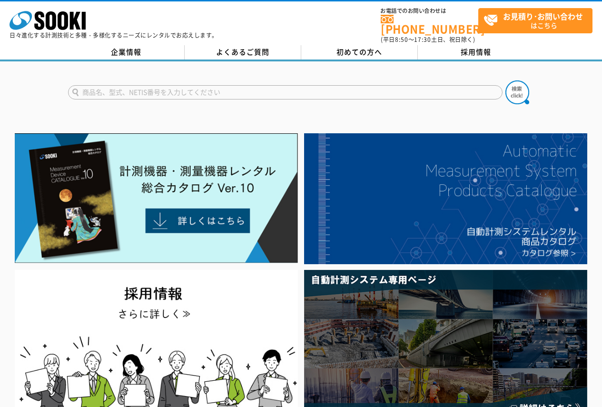 The height and width of the screenshot is (407, 602). Describe the element at coordinates (535, 20) in the screenshot. I see `a: お見積り･お問い合わせはこちら` at that location.